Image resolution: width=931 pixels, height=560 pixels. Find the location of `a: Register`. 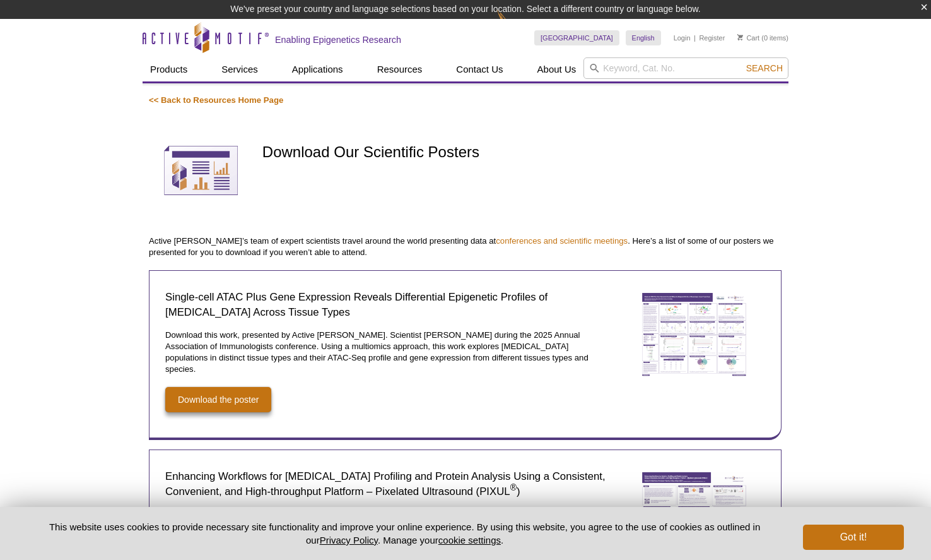

a: Register is located at coordinates (712, 38).